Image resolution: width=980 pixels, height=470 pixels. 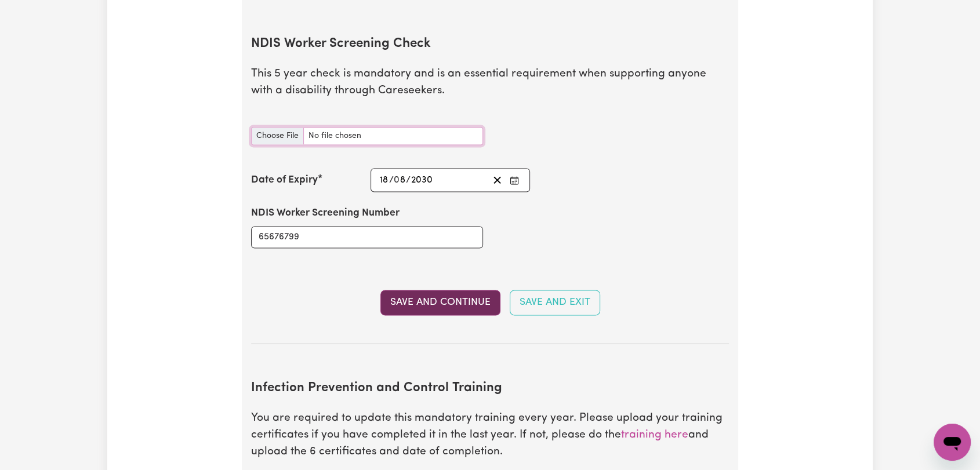 I want to click on label: NDIS Worker Screening Number, so click(x=325, y=213).